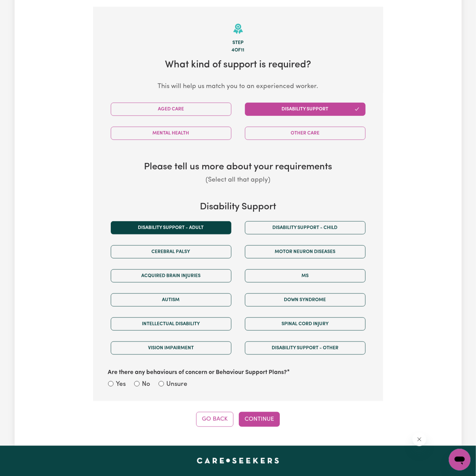  Describe the element at coordinates (22, 7) in the screenshot. I see `span: Need any help?` at that location.